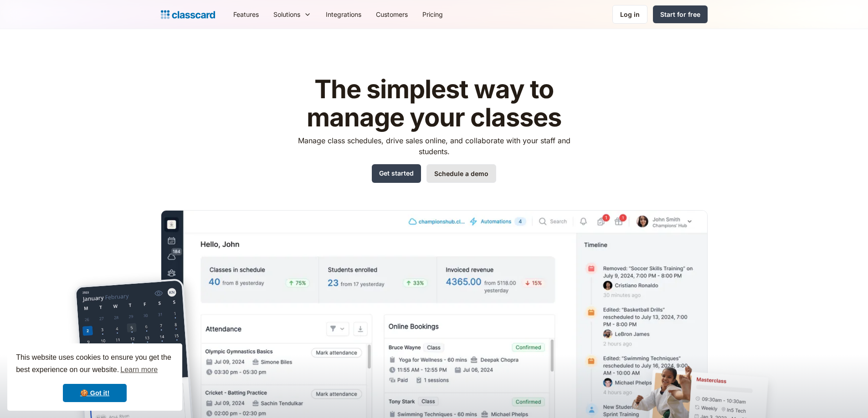 The width and height of the screenshot is (868, 418). I want to click on a: Log in, so click(630, 14).